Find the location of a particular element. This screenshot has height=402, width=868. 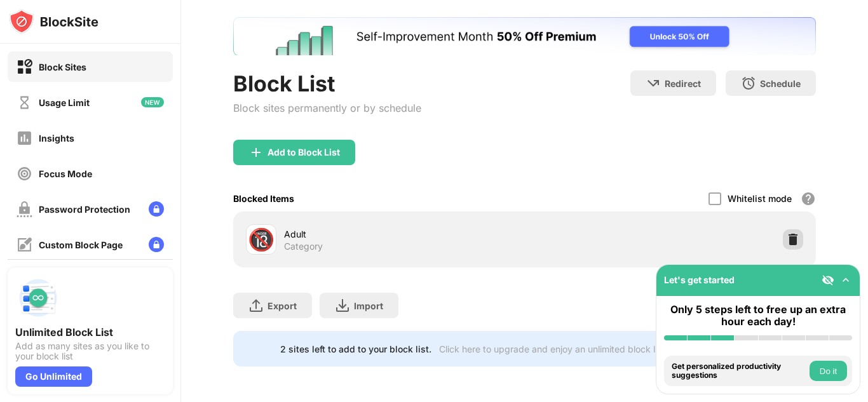

div: Block List is located at coordinates (328, 84).